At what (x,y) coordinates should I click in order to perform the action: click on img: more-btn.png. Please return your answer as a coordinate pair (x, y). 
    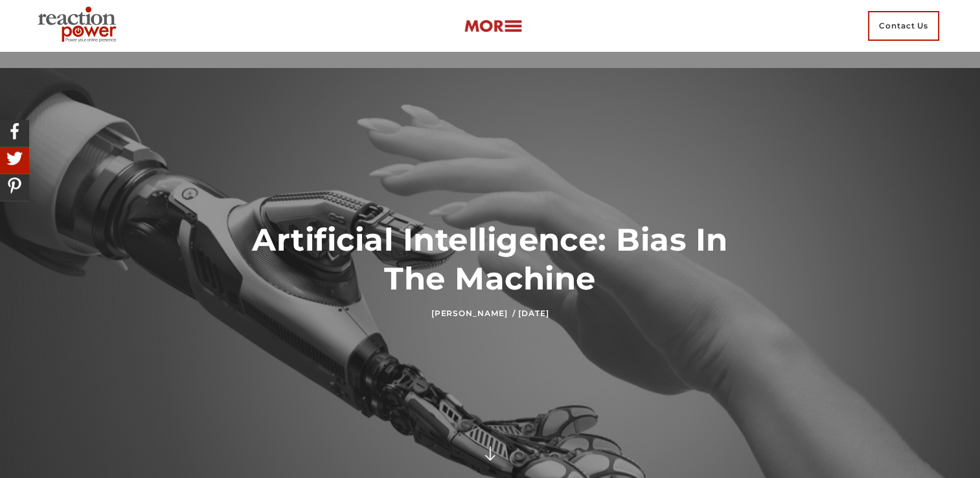
    Looking at the image, I should click on (493, 26).